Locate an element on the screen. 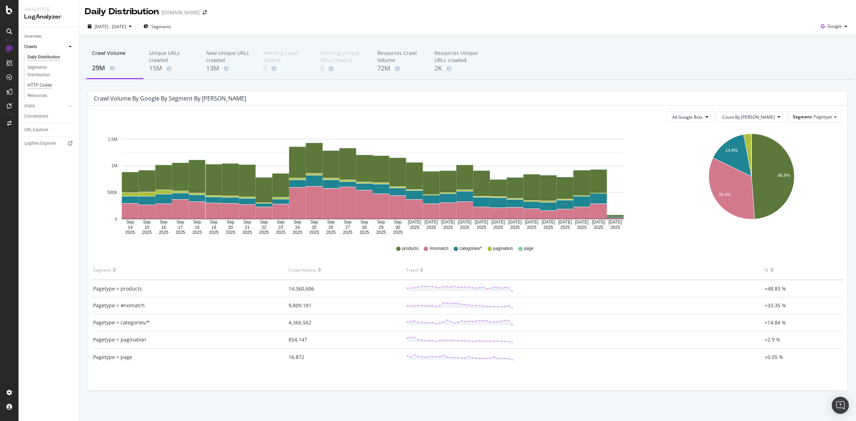 This screenshot has height=421, width=856. text: 20 is located at coordinates (231, 228).